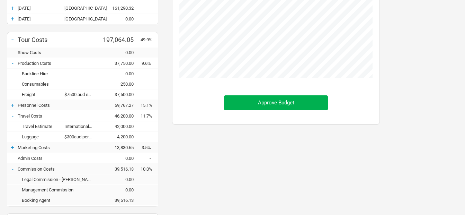 Image resolution: width=465 pixels, height=215 pixels. Describe the element at coordinates (149, 116) in the screenshot. I see `div: 11.7%` at that location.